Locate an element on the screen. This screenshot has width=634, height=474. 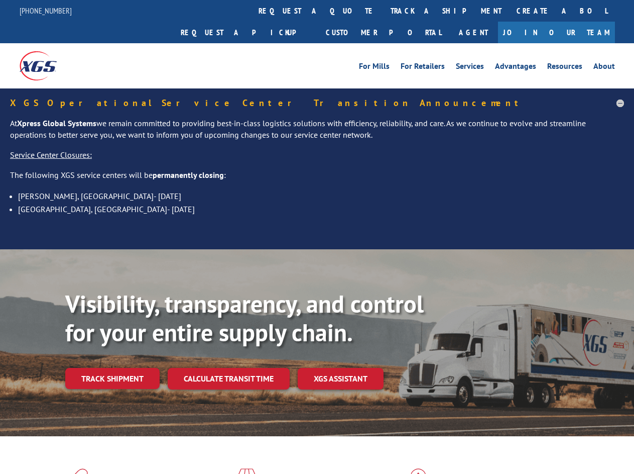
a: Resources is located at coordinates (565, 68).